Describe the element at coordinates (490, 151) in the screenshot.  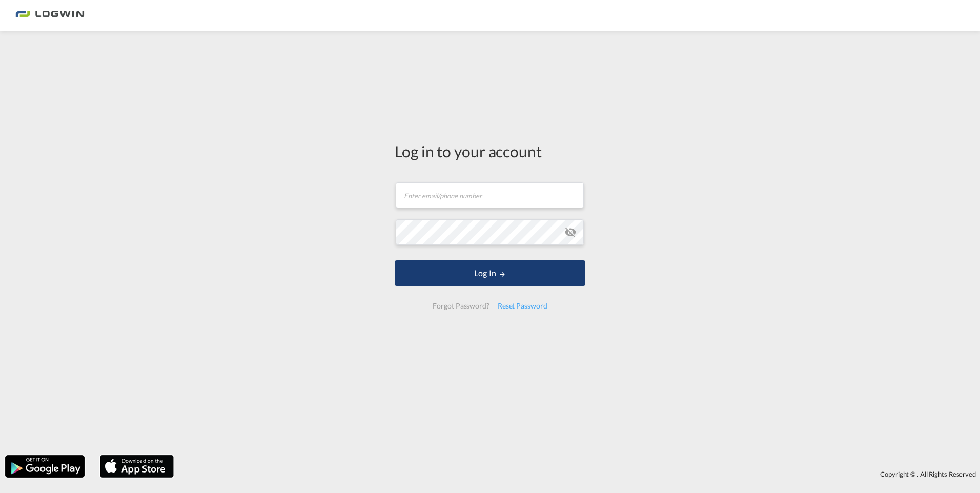
I see `div: Log in to your account` at that location.